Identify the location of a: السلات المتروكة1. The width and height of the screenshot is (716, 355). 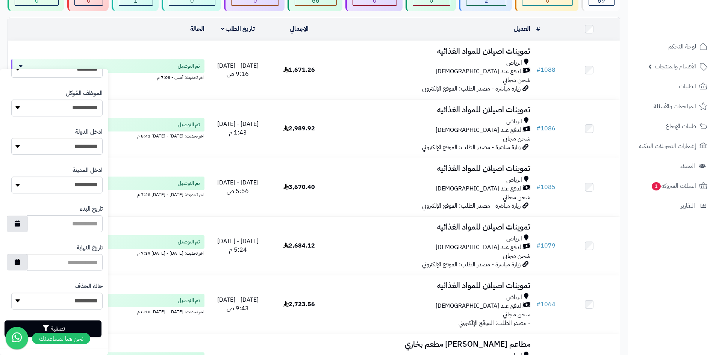
(672, 186).